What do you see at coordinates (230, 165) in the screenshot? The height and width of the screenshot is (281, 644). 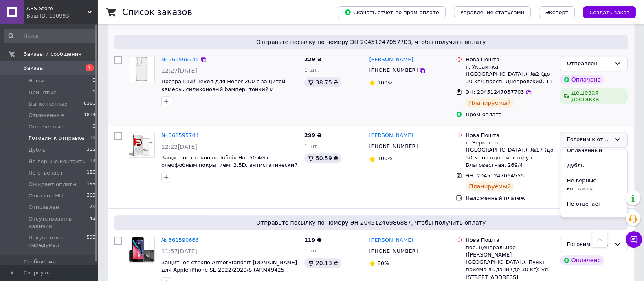 I see `a: Защитное стекло на Infinix Hot 50 4G с олеофобным покрытием, 2.5D, антистатический клей, полное п...` at bounding box center [230, 165].